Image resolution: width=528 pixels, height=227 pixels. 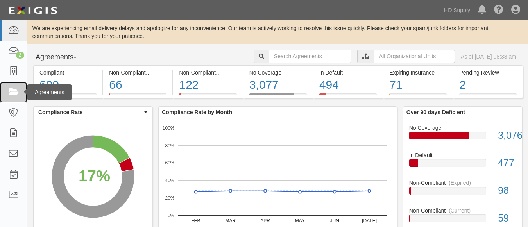 What do you see at coordinates (278, 97) in the screenshot?
I see `a: No Coverage3,077` at bounding box center [278, 97].